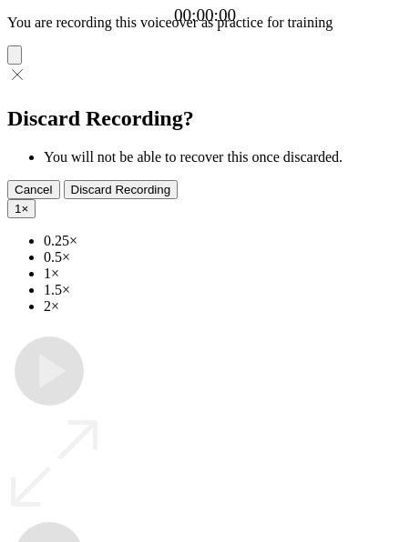 The height and width of the screenshot is (542, 410). Describe the element at coordinates (223, 241) in the screenshot. I see `li: 0.25×` at that location.